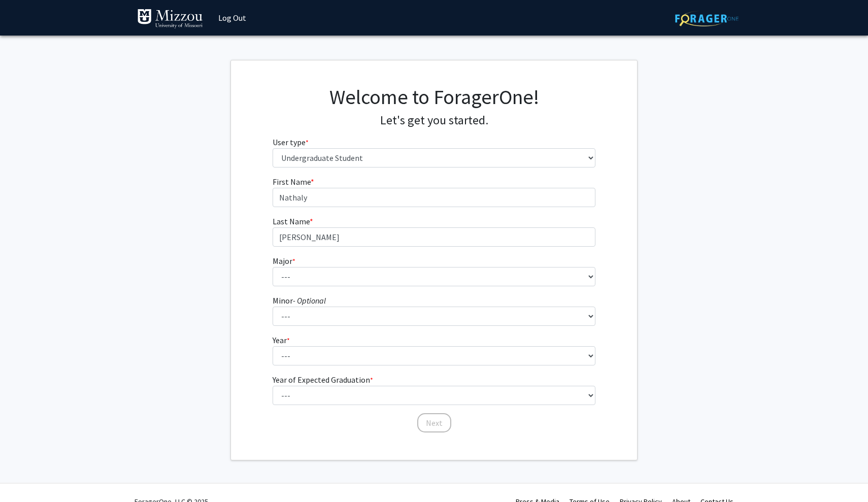  Describe the element at coordinates (434, 121) in the screenshot. I see `h4: Let's get you started.` at that location.